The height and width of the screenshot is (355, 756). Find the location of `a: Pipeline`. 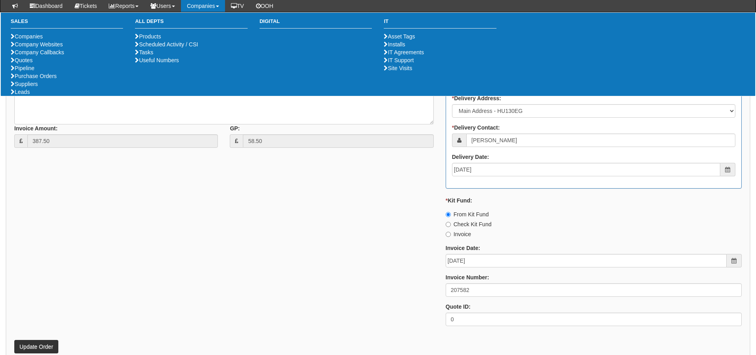

a: Pipeline is located at coordinates (23, 68).